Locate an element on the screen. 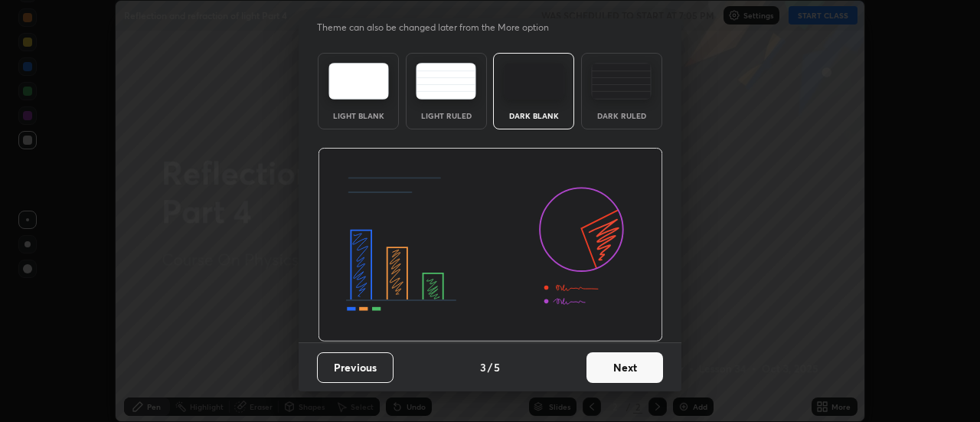 The height and width of the screenshot is (422, 980). div: Dark Ruled is located at coordinates (622, 115).